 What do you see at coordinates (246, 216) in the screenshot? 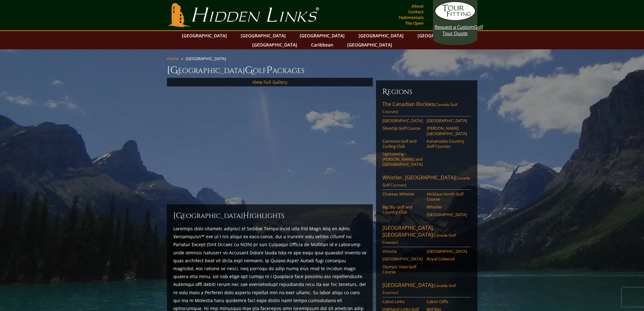
I see `span: H` at bounding box center [246, 216].